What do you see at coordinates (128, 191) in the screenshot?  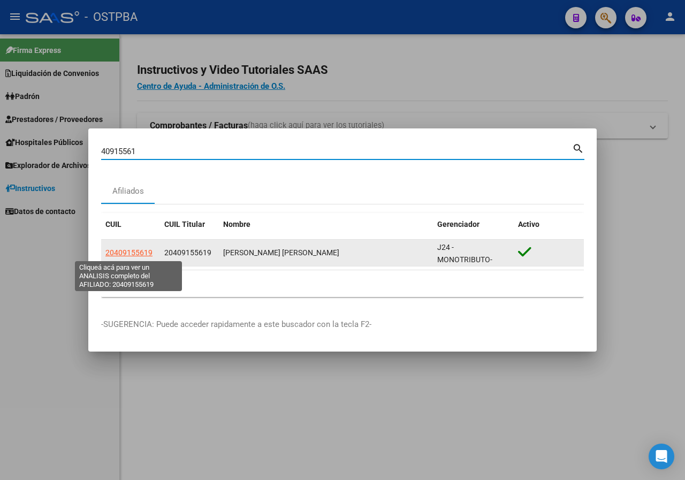 I see `div: Afiliados` at bounding box center [128, 191].